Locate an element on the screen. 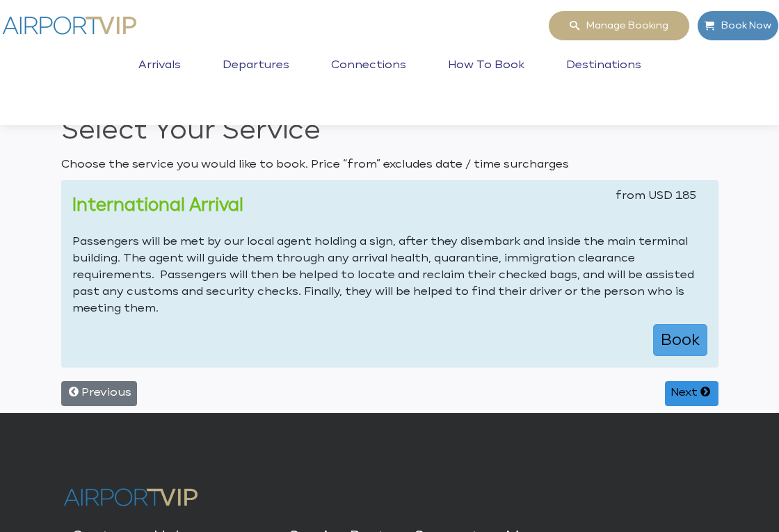 Image resolution: width=779 pixels, height=532 pixels. h2: Select Your Service is located at coordinates (390, 131).